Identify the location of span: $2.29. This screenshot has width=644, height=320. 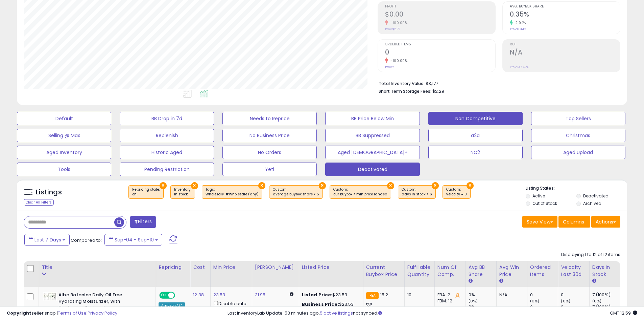
(438, 91).